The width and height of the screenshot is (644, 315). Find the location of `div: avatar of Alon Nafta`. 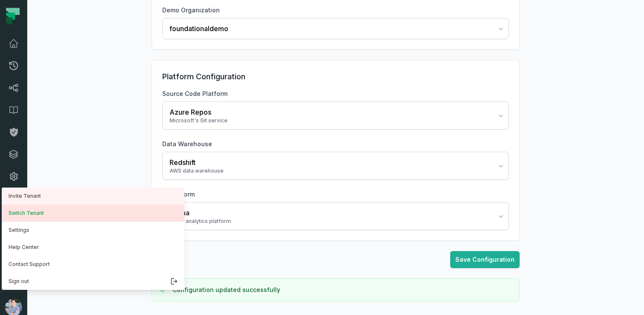

div: avatar of Alon Nafta is located at coordinates (93, 238).